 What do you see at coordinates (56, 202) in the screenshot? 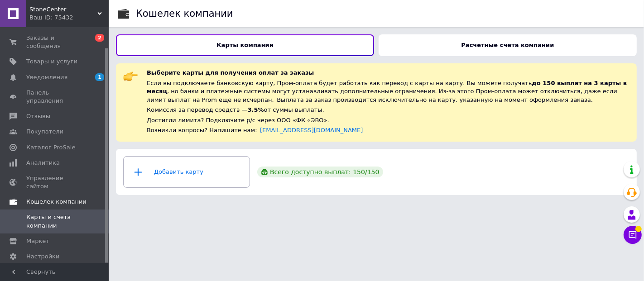
I see `span: Кошелек компании` at bounding box center [56, 202].